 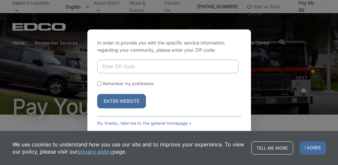 What do you see at coordinates (129, 148) in the screenshot?
I see `p: We use cookies to understand how you use our site and to improve your experience. To view our pol...` at bounding box center [129, 148].